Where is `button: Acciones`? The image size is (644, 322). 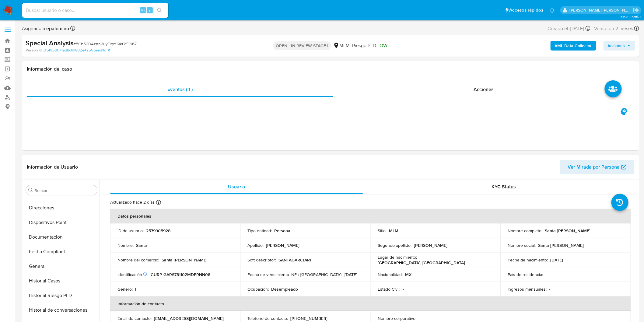 button: Acciones is located at coordinates (620, 46).